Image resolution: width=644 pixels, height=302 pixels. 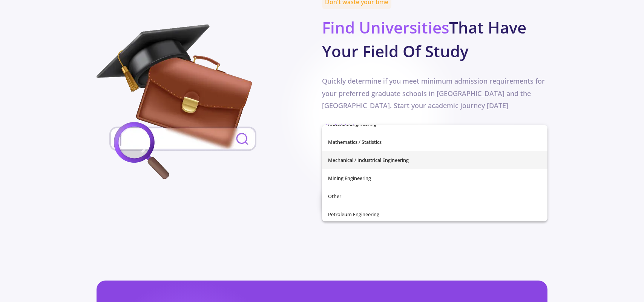 What do you see at coordinates (435, 196) in the screenshot?
I see `span: Other` at bounding box center [435, 196].